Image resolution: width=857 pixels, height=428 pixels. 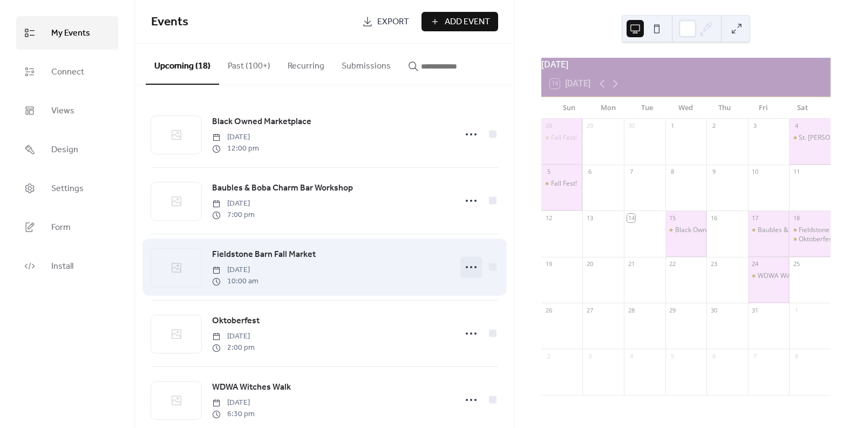 I want to click on button: Submissions, so click(x=366, y=64).